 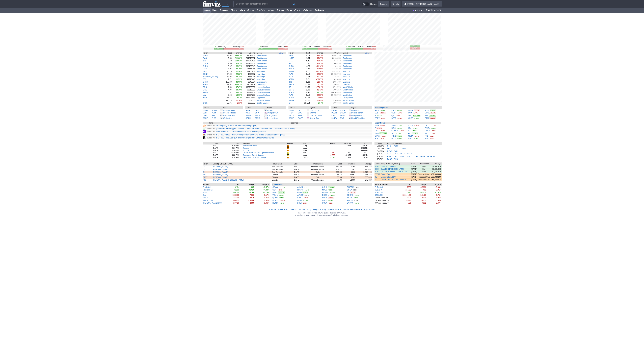 I want to click on a: CSW, so click(x=257, y=113).